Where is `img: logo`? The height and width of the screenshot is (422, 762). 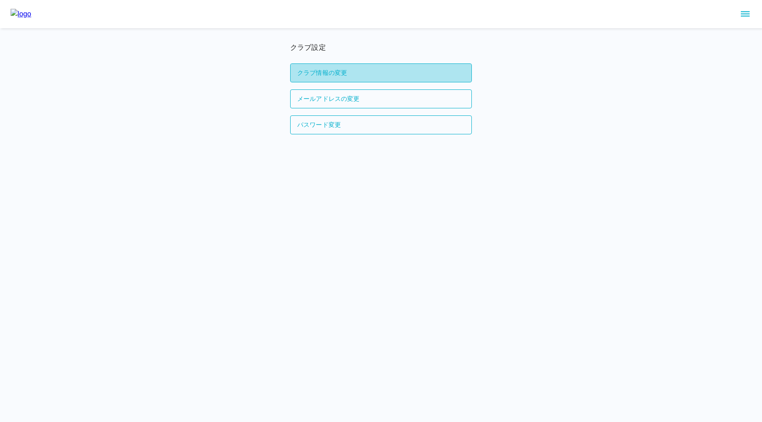
img: logo is located at coordinates (21, 14).